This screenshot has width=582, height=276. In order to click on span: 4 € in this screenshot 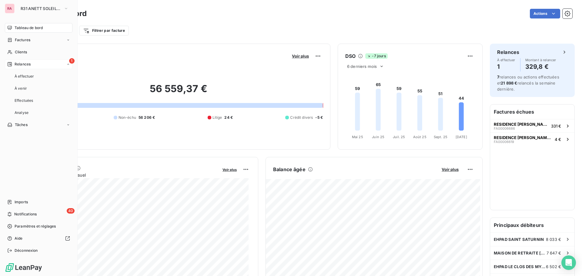, I will do `click(558, 139)`.